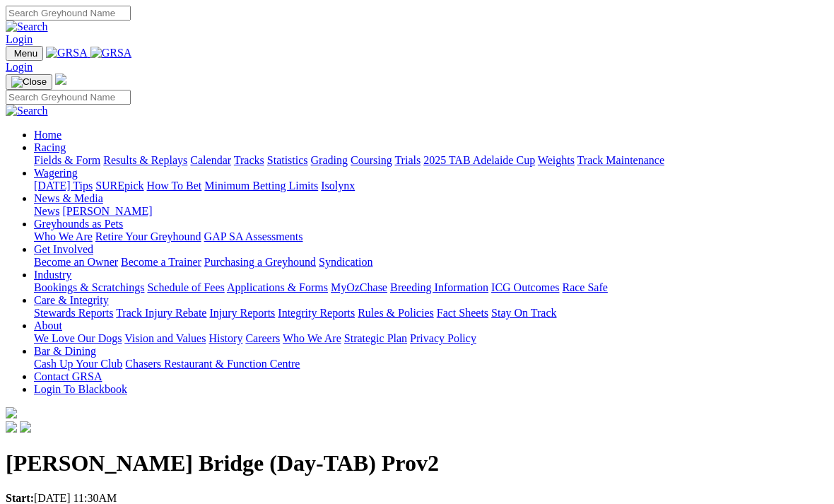 This screenshot has width=834, height=504. What do you see at coordinates (161, 261) in the screenshot?
I see `a: Become a Trainer` at bounding box center [161, 261].